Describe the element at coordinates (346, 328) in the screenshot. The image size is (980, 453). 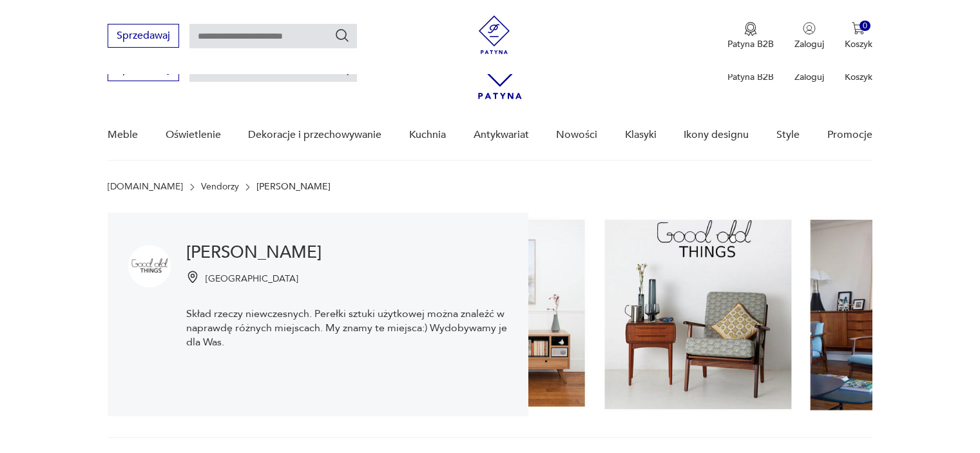
I see `p: Skład rzeczy niewczesnych. Perełki sztuki użytkowej można znaleźć w naprawdę różnych miejscach. M...` at that location.